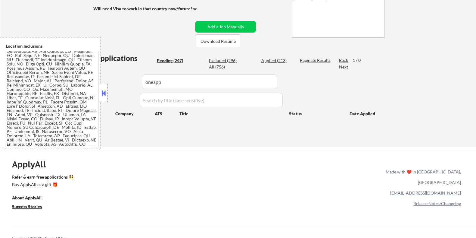  What do you see at coordinates (31, 207) in the screenshot?
I see `a: Success Stories` at bounding box center [31, 207].